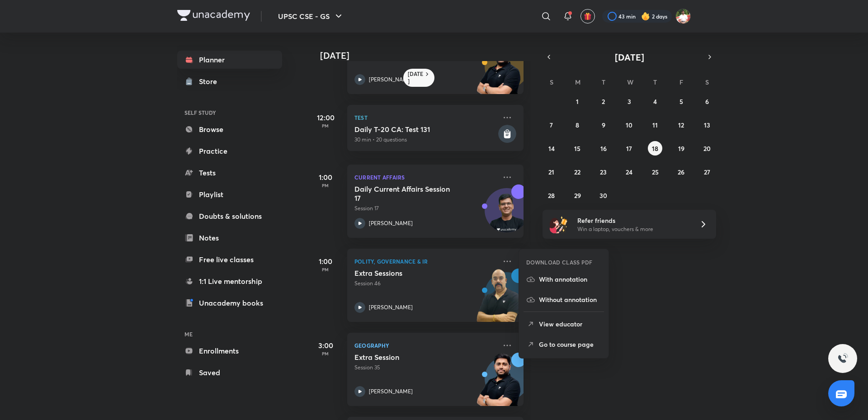  I want to click on button: September 24, 2025, so click(629, 172).